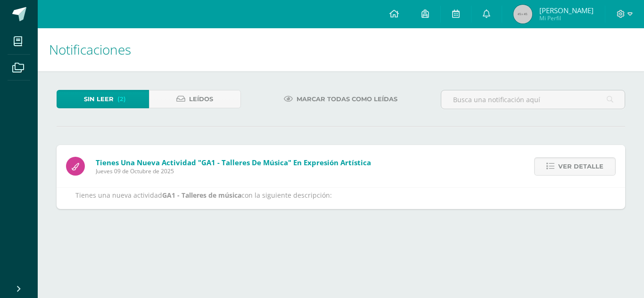 The image size is (644, 298). What do you see at coordinates (202, 195) in the screenshot?
I see `strong: GA1 - Talleres de música` at bounding box center [202, 195].